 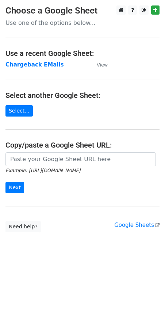 What do you see at coordinates (83, 145) in the screenshot?
I see `h4: Copy/paste a Google Sheet URL:` at bounding box center [83, 145].